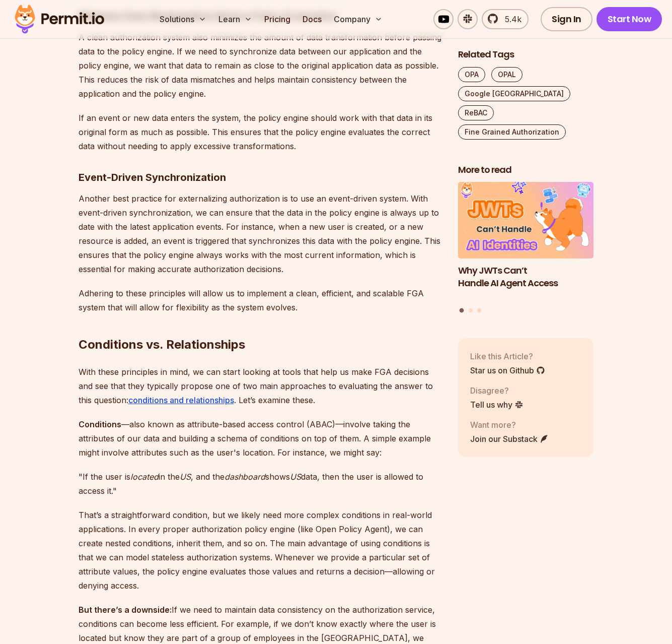 This screenshot has width=672, height=644. I want to click on a: Pricing, so click(278, 19).